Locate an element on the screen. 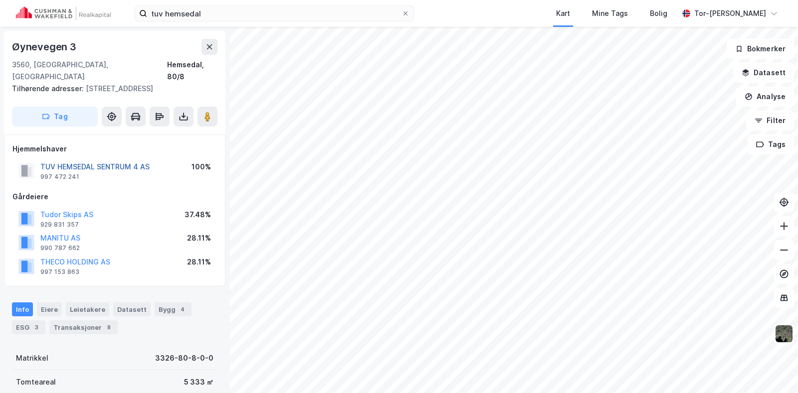 This screenshot has width=798, height=393. div: Kontrollprogram for chat is located at coordinates (773, 369).